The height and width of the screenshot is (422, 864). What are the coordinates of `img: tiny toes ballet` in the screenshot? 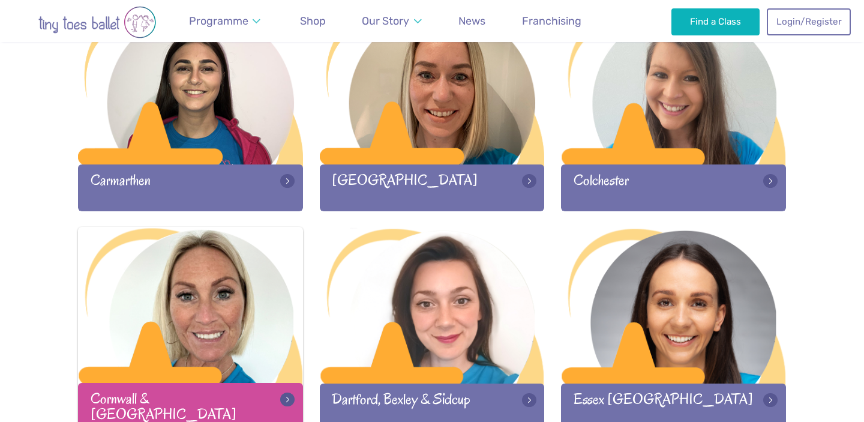 It's located at (97, 22).